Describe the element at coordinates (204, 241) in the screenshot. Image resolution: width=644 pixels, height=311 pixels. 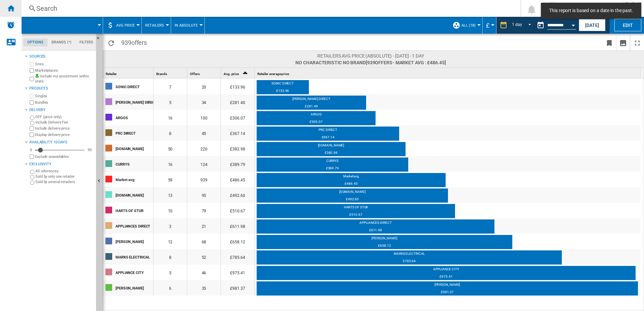
I see `div: 68` at that location.